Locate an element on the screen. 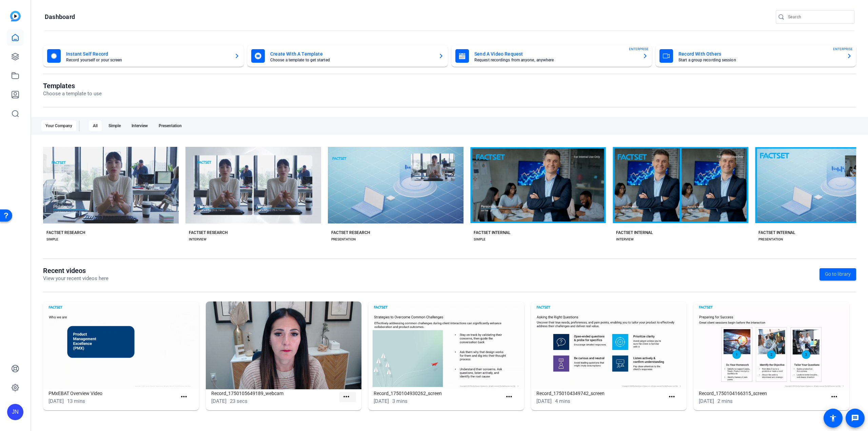  div: All is located at coordinates (95, 126).